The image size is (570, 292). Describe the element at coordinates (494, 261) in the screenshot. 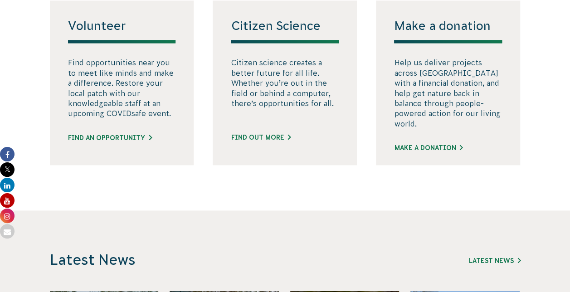

I see `a: Latest News` at that location.